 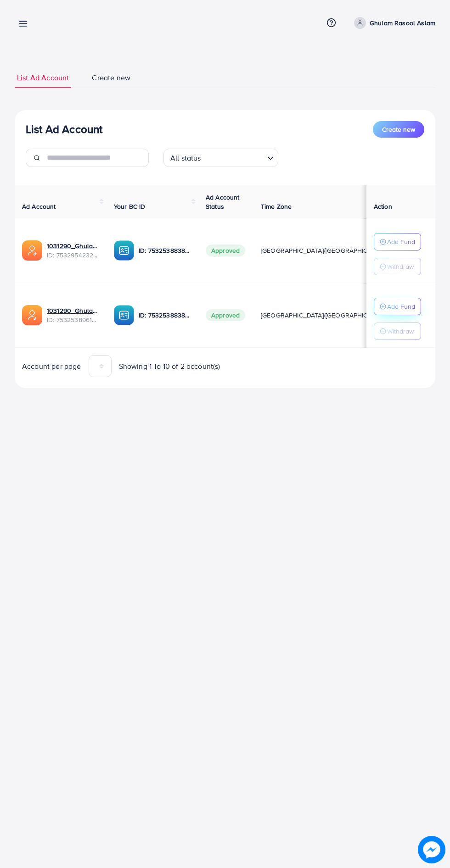 I want to click on span: Ad Account Status, so click(x=222, y=202).